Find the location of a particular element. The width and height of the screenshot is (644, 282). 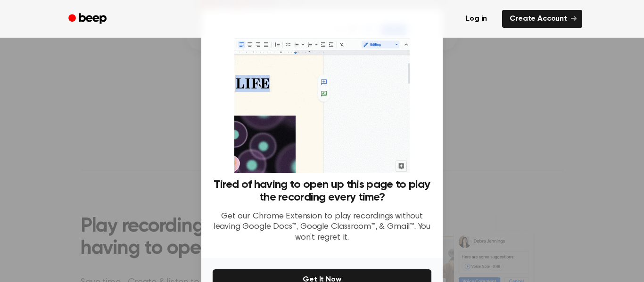

p: Get our Chrome Extension to play recordings without leaving Google Docs™, Google Classroom™, & Gm... is located at coordinates (322, 227).